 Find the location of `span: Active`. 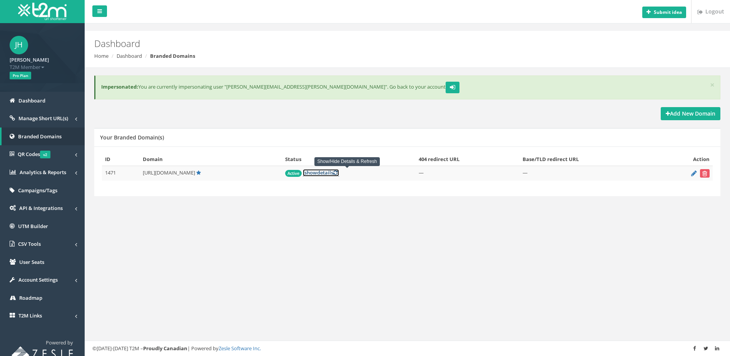

span: Active is located at coordinates (293, 173).